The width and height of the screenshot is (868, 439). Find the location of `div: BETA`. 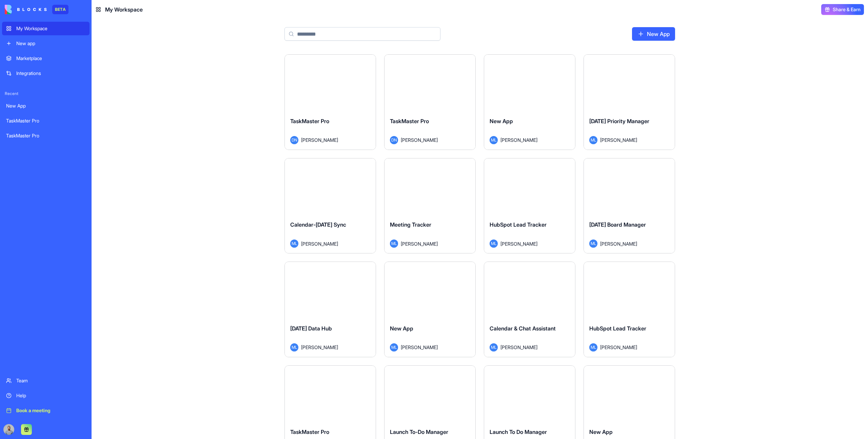

div: BETA is located at coordinates (60, 9).